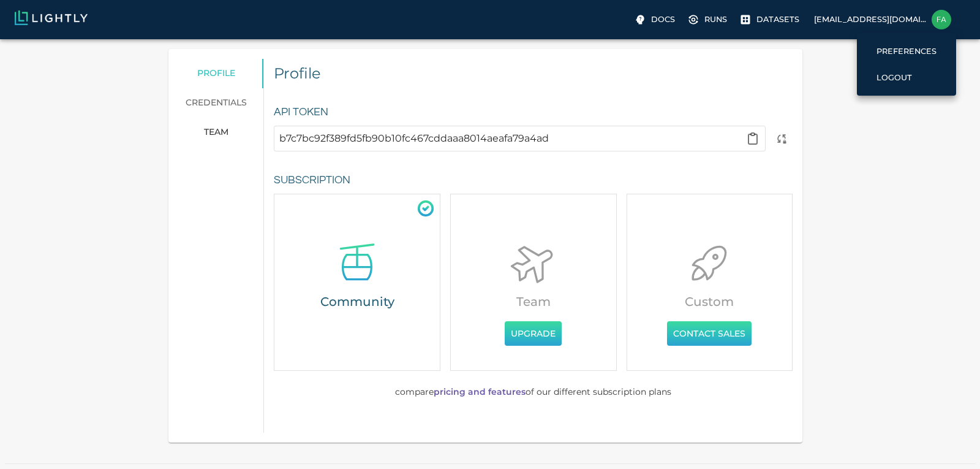 The image size is (980, 469). I want to click on label: Logout, so click(895, 78).